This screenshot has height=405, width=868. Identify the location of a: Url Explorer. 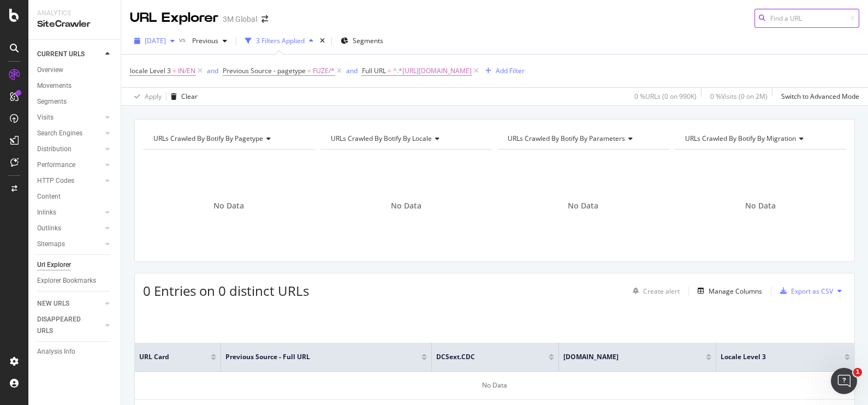
(75, 265).